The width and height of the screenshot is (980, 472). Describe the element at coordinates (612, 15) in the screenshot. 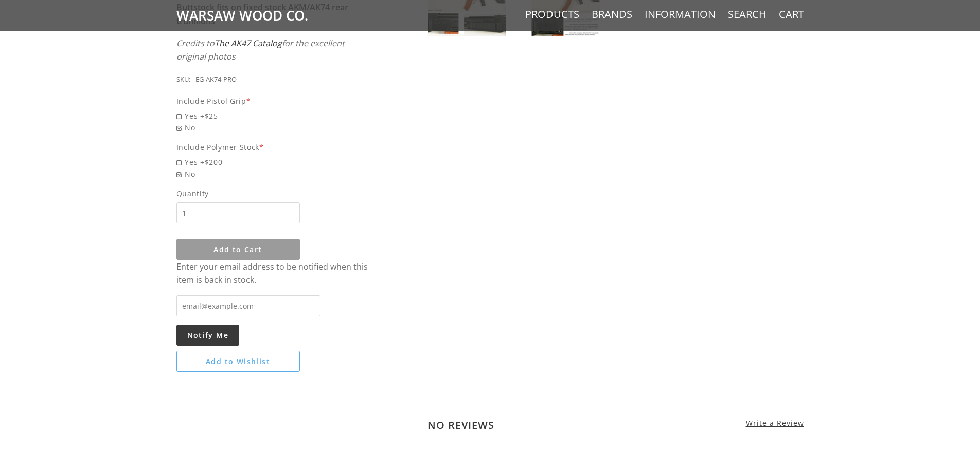

I see `a: Brands` at that location.